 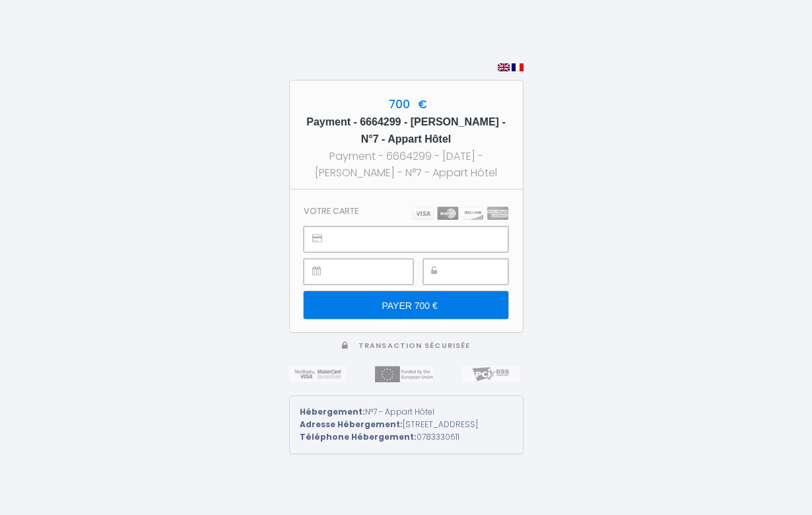 I want to click on strong: Téléphone Hébergement:, so click(x=358, y=436).